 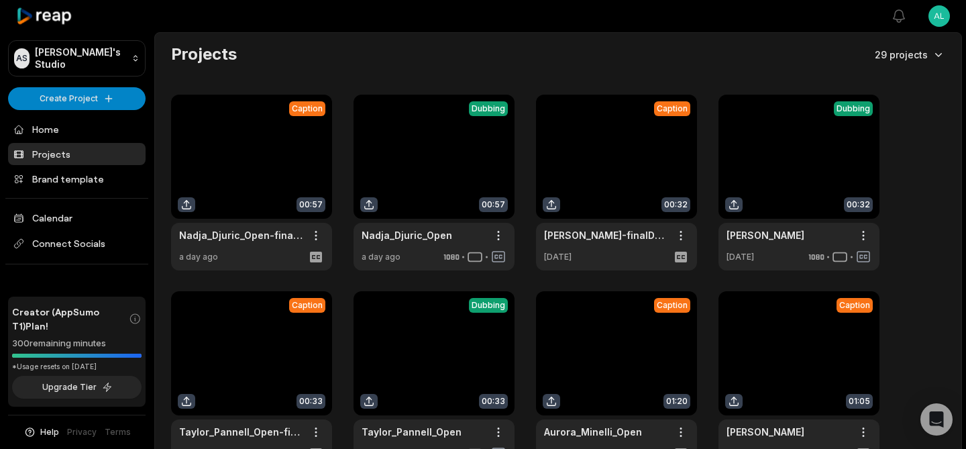 I want to click on span: Creator (AppSumo T1) Plan!, so click(x=70, y=319).